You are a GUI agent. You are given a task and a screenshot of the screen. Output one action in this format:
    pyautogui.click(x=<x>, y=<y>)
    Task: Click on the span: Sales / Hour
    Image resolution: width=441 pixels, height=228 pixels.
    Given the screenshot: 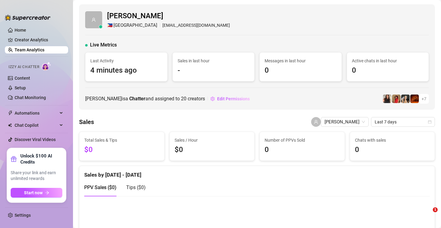 What is the action you would take?
    pyautogui.click(x=212, y=140)
    